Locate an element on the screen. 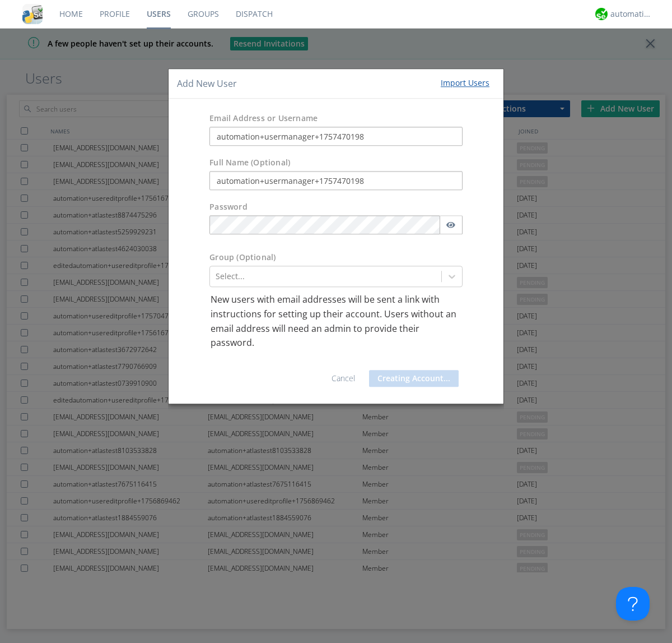 The height and width of the screenshot is (643, 672). a: Cancel is located at coordinates (343, 377).